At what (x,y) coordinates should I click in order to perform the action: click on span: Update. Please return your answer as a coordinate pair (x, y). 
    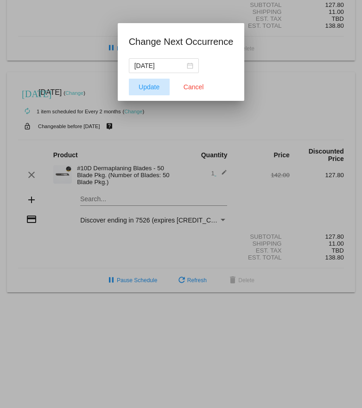
    Looking at the image, I should click on (149, 87).